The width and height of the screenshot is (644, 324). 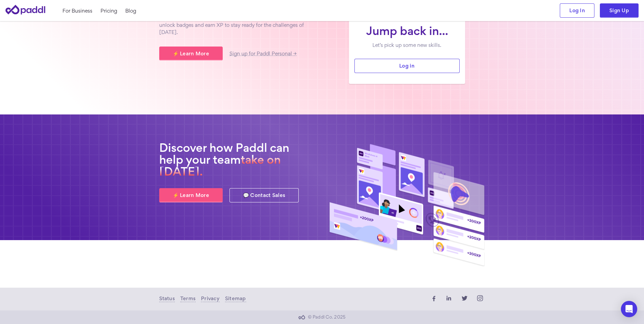 I want to click on a: Sign up for Paddl Personal →, so click(x=263, y=54).